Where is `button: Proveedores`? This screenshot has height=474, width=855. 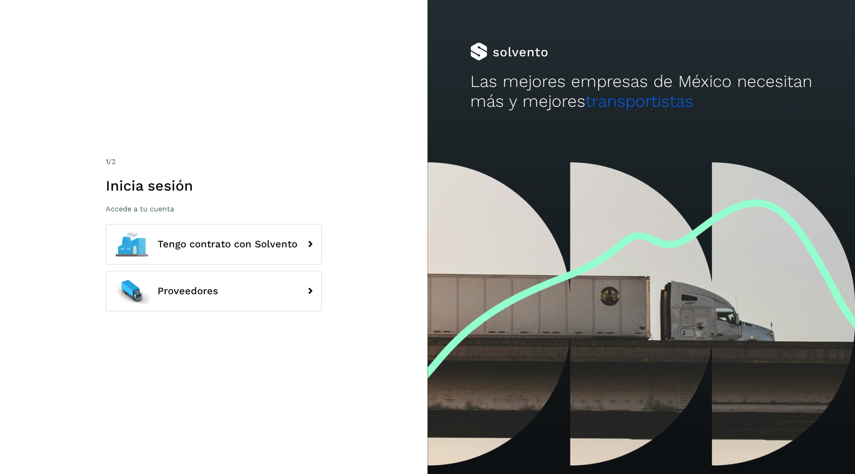 button: Proveedores is located at coordinates (214, 291).